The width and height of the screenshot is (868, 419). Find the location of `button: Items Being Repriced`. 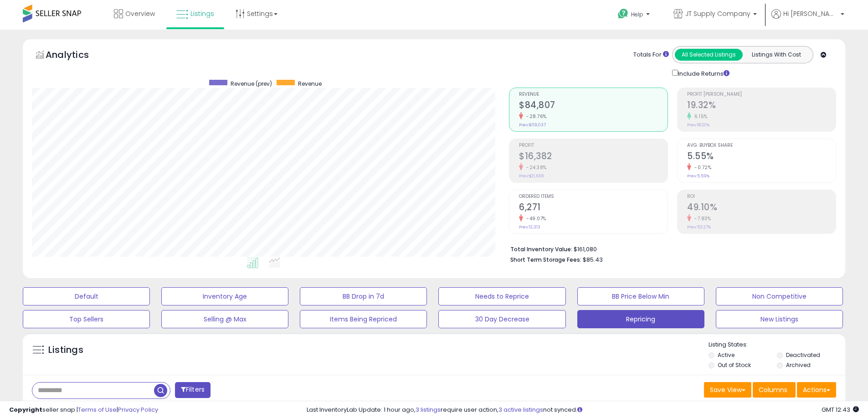

button: Items Being Repriced is located at coordinates (363, 319).